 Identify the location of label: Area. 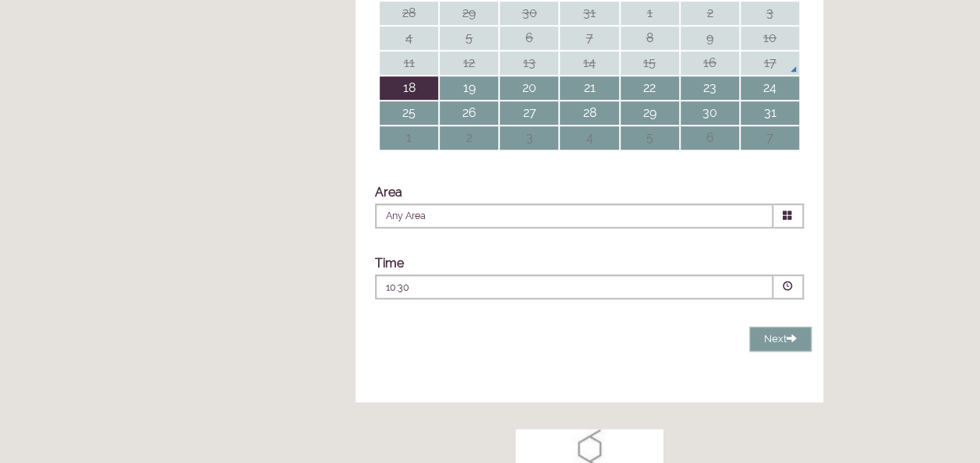
(388, 191).